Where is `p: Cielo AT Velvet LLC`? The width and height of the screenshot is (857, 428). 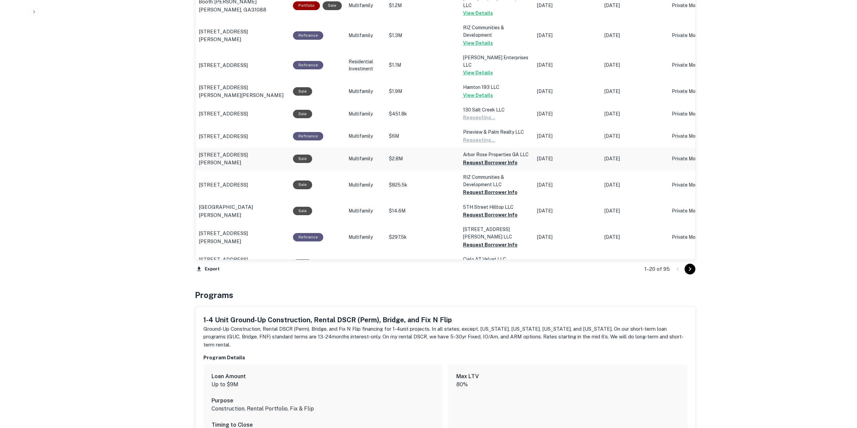
p: Cielo AT Velvet LLC is located at coordinates (496, 259).